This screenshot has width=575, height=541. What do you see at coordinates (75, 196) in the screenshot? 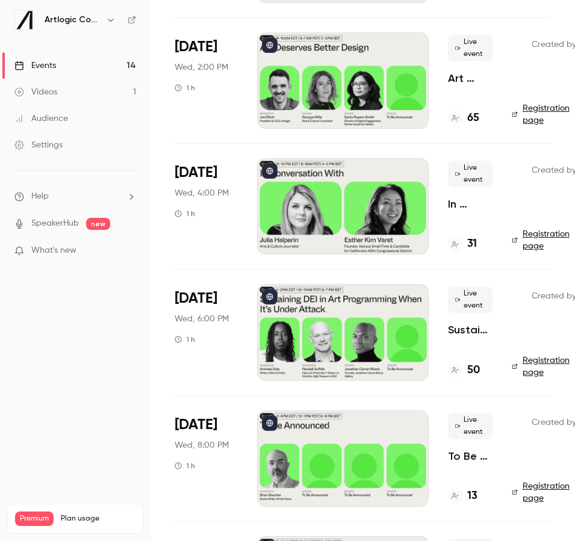
I see `li: help-dropdown-opener` at bounding box center [75, 196].